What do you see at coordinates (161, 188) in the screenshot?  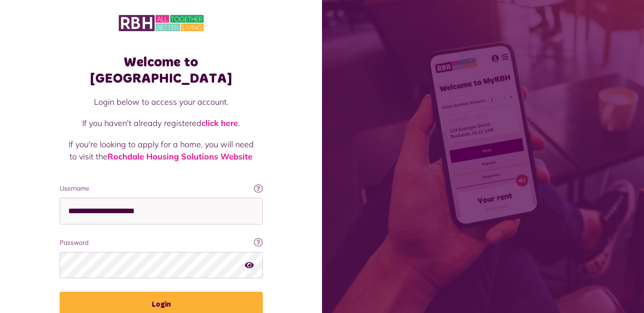 I see `label: Username` at bounding box center [161, 188].